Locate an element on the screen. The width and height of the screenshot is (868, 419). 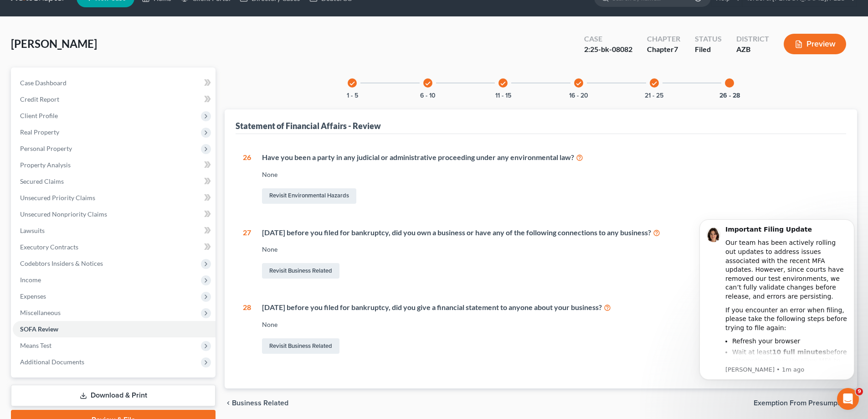
span: Executory Contracts is located at coordinates (49, 247).